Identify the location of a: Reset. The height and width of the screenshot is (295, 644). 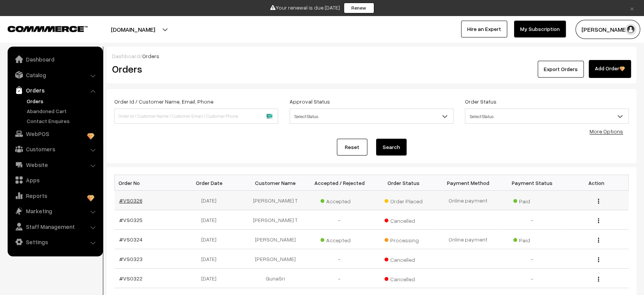
(352, 147).